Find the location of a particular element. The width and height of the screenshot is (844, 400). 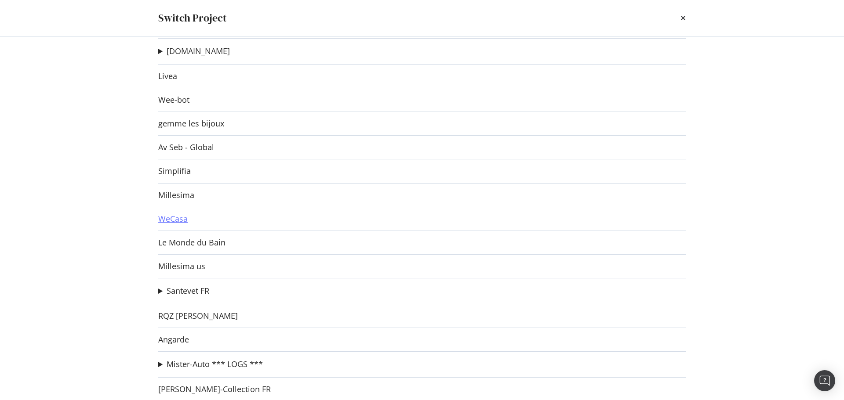

a: WeCasa is located at coordinates (173, 219).